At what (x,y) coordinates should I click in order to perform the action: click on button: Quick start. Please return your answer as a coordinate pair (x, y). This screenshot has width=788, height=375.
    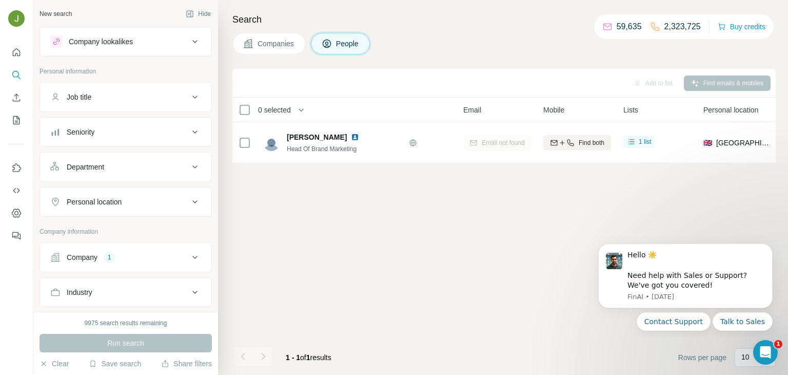
    Looking at the image, I should click on (16, 52).